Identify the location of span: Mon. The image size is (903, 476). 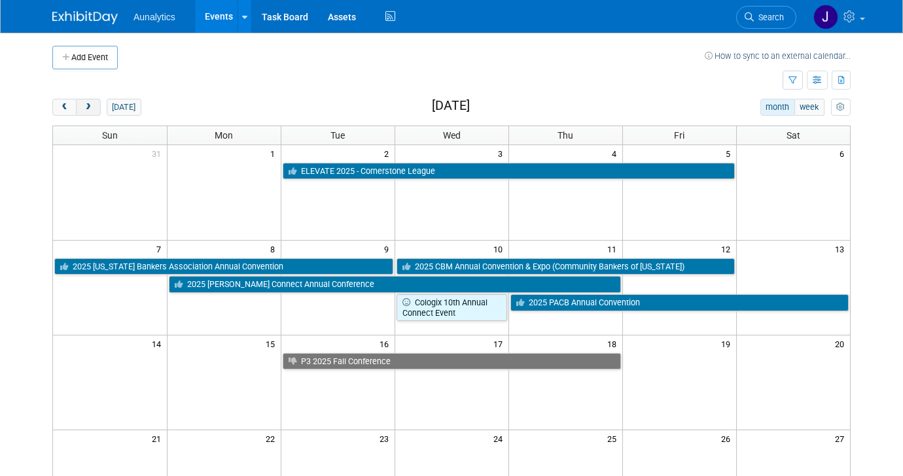
(224, 135).